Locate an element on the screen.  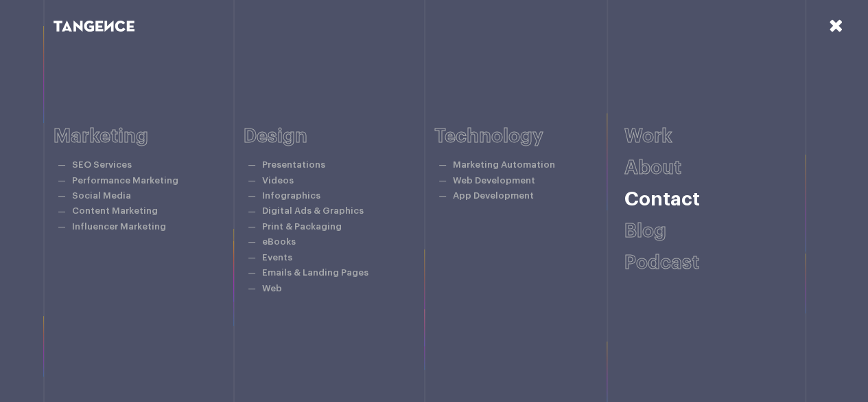
a: Emails & Landing Pages is located at coordinates (315, 272).